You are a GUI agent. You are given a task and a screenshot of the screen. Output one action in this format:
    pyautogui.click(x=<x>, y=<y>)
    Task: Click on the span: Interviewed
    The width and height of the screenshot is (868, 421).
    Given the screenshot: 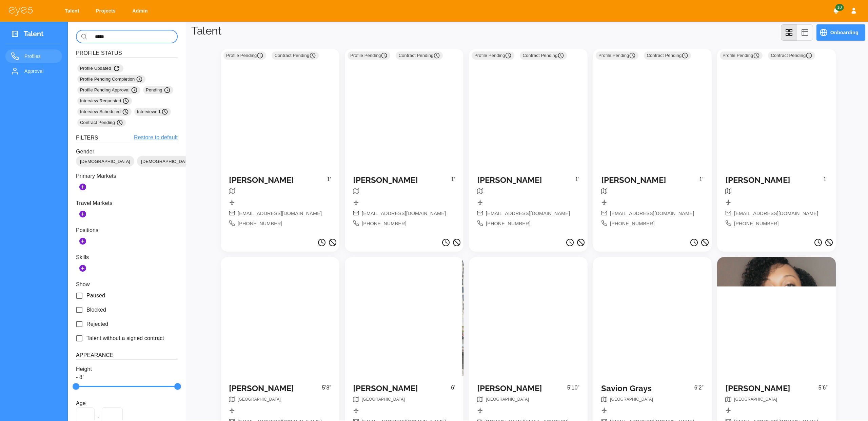 What is the action you would take?
    pyautogui.click(x=152, y=112)
    